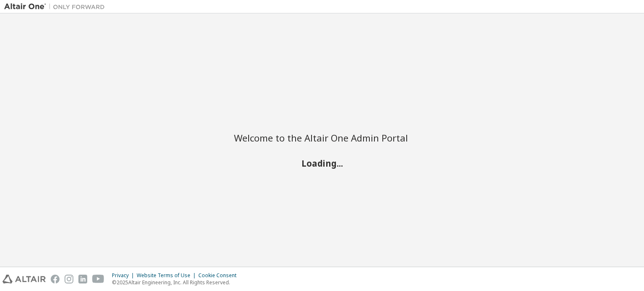 This screenshot has width=644, height=291. Describe the element at coordinates (322, 163) in the screenshot. I see `h2: Loading...` at that location.